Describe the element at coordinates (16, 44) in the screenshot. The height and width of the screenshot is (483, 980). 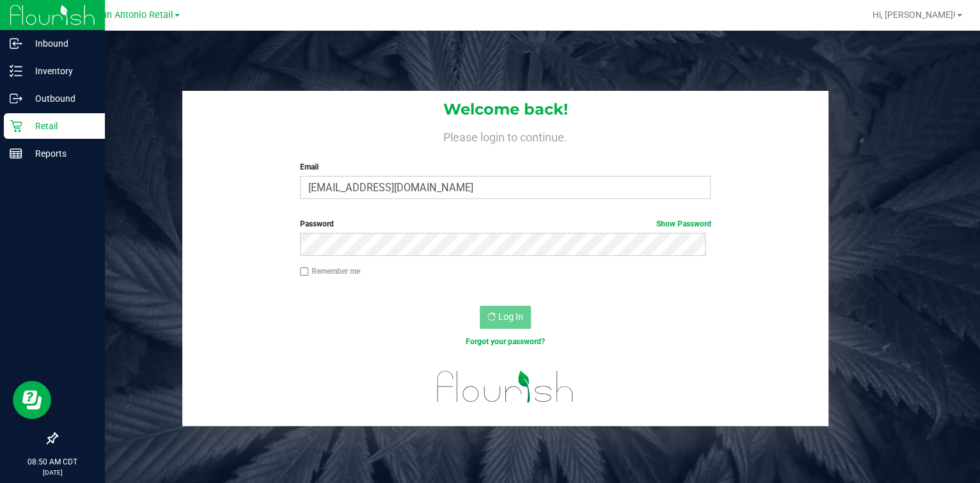
I see `inline-svg: Inbound` at that location.